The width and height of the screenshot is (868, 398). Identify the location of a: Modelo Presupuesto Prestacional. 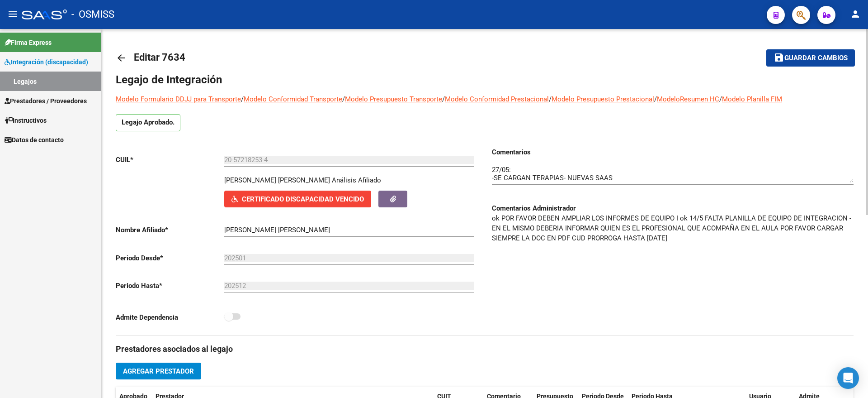
(602, 99).